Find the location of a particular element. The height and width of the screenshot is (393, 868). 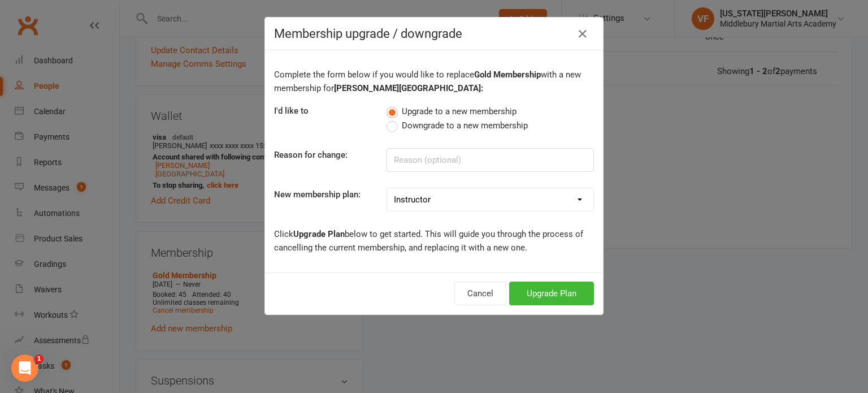

label: Reason for change: is located at coordinates (311, 155).